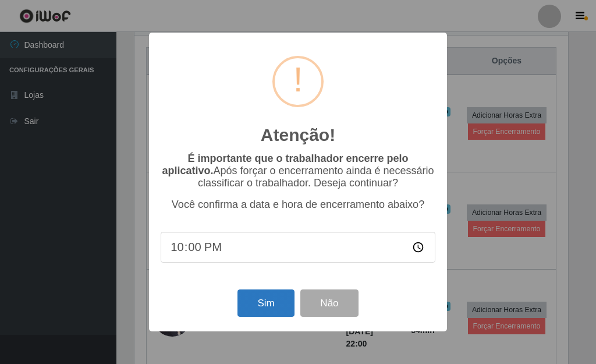  Describe the element at coordinates (298, 135) in the screenshot. I see `h2: Atenção!` at that location.